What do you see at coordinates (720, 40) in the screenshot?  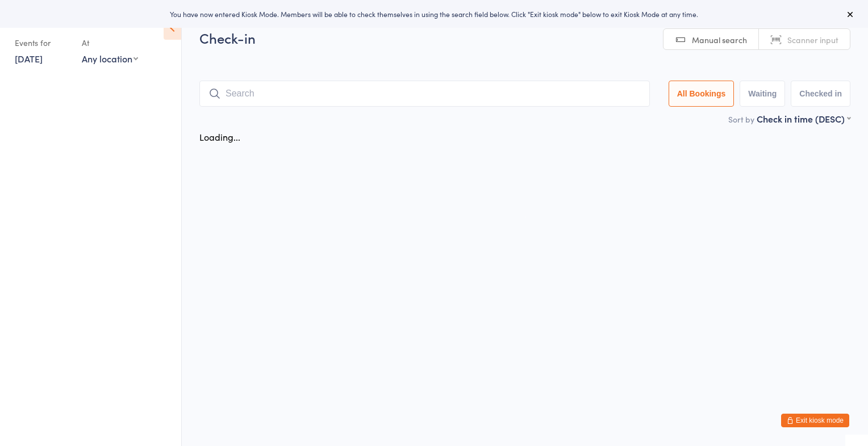 I see `span: Manual search` at bounding box center [720, 40].